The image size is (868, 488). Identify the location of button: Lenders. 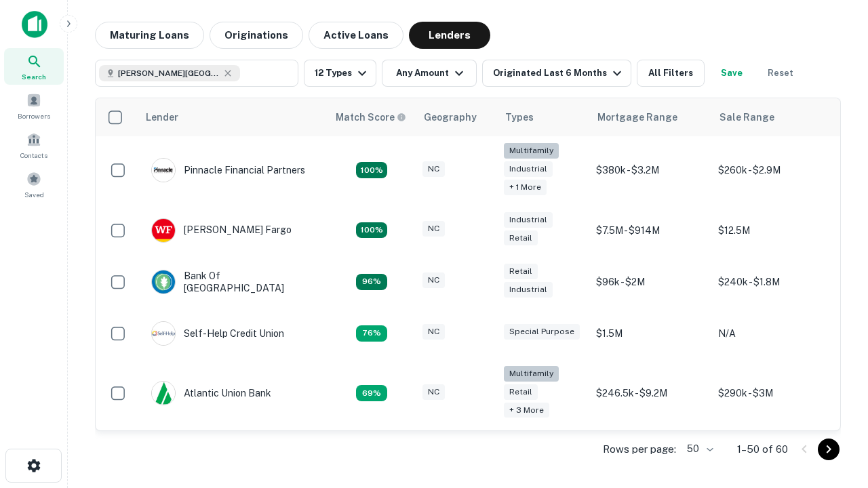
(450, 35).